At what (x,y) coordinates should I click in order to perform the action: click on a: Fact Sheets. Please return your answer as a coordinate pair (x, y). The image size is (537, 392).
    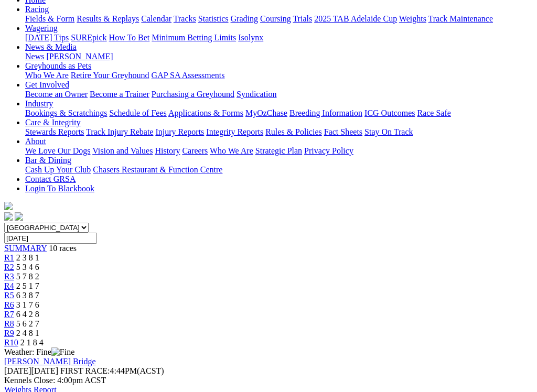
    Looking at the image, I should click on (343, 131).